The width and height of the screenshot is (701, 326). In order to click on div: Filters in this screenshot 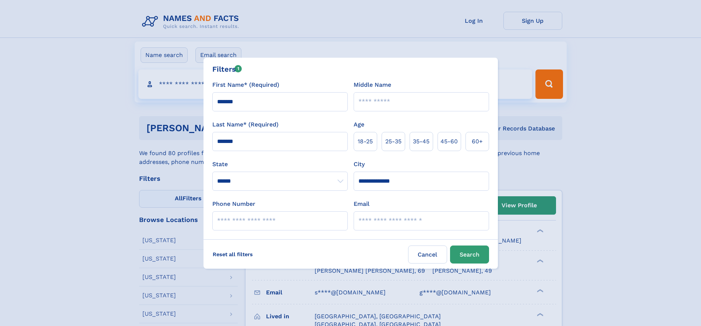, I will do `click(227, 69)`.